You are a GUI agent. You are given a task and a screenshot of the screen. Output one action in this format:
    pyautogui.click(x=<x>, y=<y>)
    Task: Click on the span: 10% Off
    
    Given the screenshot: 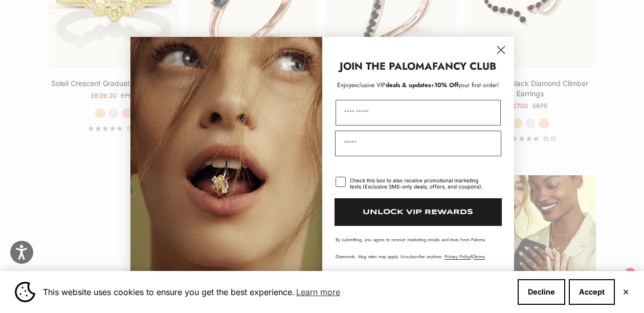 What is the action you would take?
    pyautogui.click(x=446, y=85)
    